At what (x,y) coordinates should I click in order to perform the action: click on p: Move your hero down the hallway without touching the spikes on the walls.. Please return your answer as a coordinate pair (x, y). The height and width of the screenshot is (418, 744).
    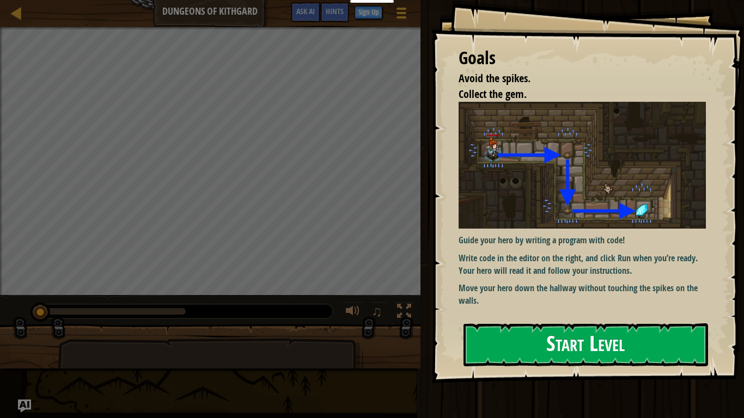
    Looking at the image, I should click on (582, 295).